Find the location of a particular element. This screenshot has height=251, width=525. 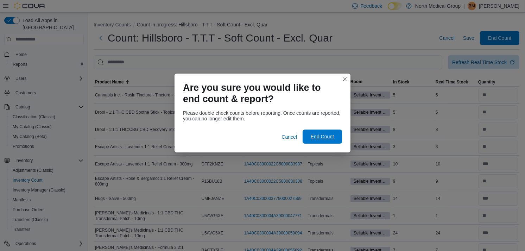

div: Please double check counts before reporting. Once counts are reported, you can no longer edit them. is located at coordinates (262, 116).